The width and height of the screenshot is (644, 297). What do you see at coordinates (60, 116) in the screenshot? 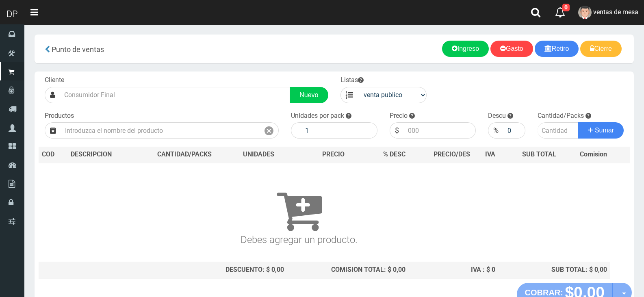
I see `label: Productos` at bounding box center [60, 116].